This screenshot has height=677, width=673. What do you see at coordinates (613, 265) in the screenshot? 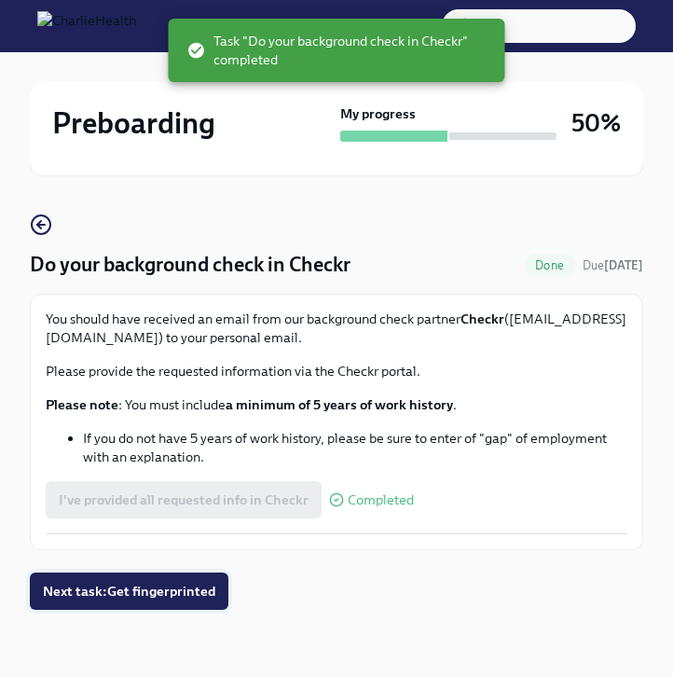
I see `span: August 20th, 2025 08:00` at bounding box center [613, 265].